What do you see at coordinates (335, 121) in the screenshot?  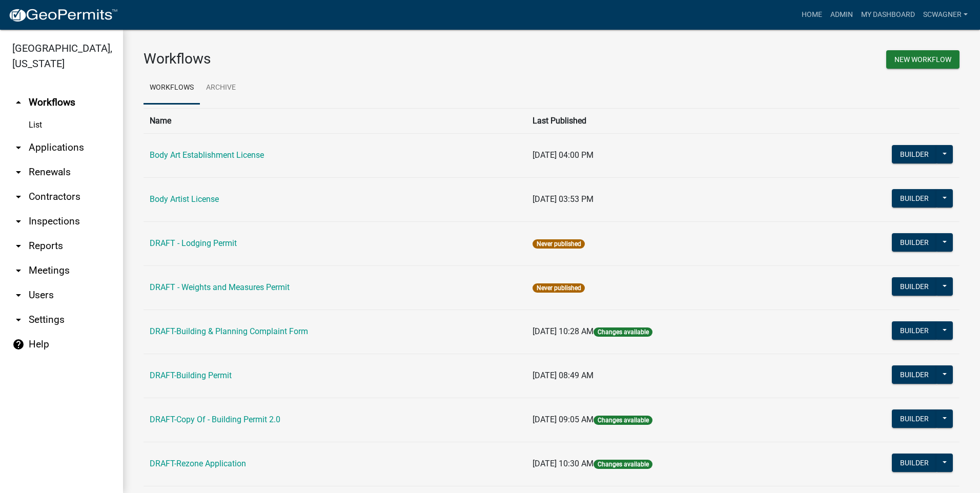 I see `th: Name` at bounding box center [335, 121].